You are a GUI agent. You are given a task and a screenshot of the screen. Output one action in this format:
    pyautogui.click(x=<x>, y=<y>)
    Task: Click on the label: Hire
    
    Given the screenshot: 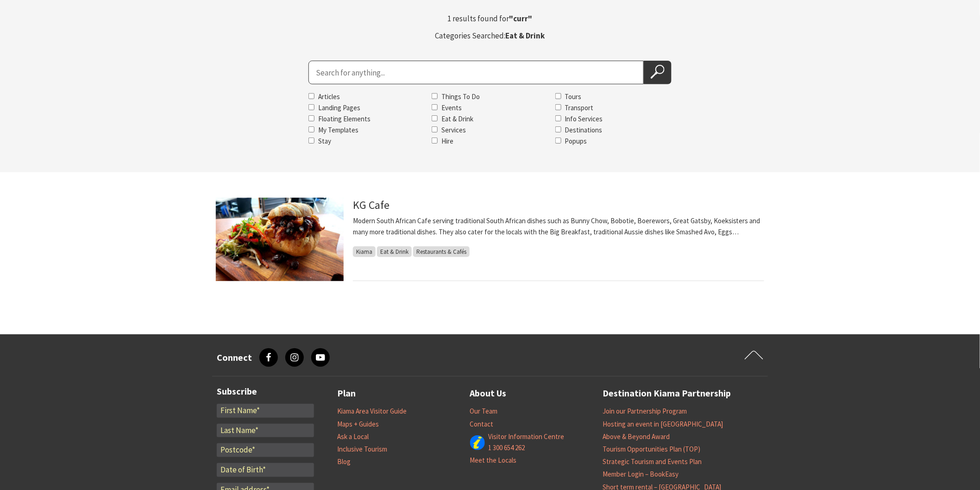 What is the action you would take?
    pyautogui.click(x=447, y=141)
    